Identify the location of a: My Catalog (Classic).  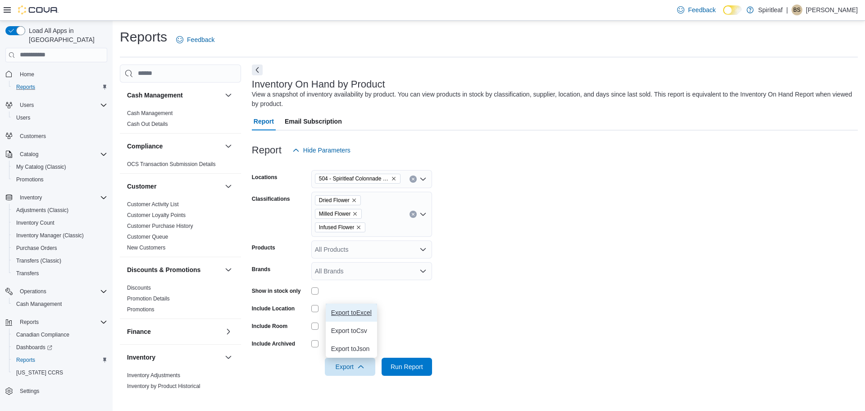
(41, 167).